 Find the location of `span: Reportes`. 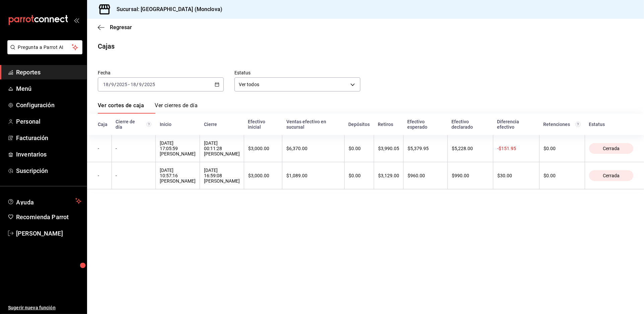

span: Reportes is located at coordinates (48, 72).